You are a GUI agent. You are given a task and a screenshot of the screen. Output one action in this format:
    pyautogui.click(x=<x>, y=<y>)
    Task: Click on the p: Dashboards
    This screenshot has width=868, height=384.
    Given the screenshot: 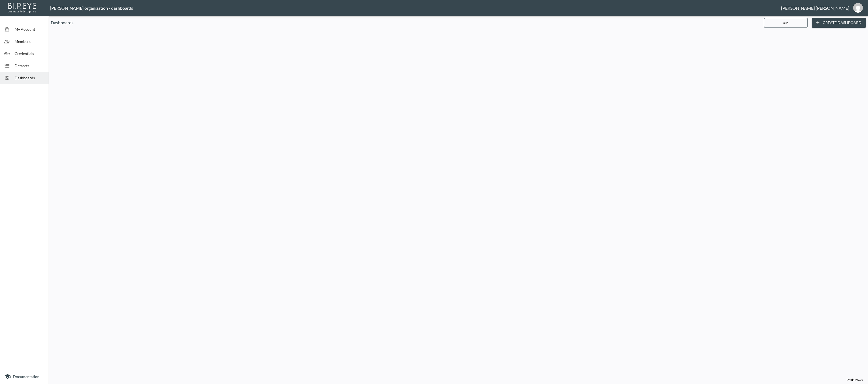 What is the action you would take?
    pyautogui.click(x=405, y=22)
    